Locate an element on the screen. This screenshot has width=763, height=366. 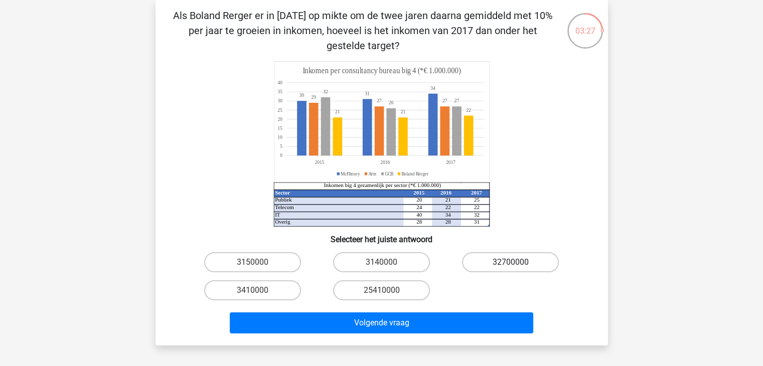
button: Volgende vraag is located at coordinates (381, 323).